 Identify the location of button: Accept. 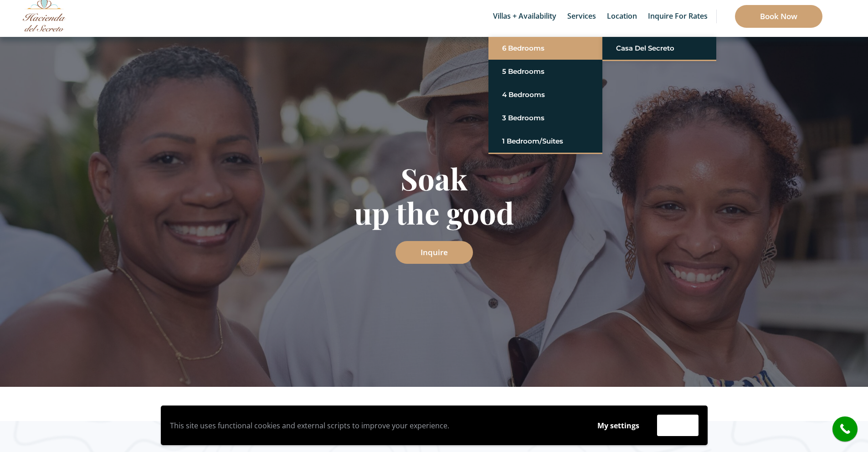
(677, 424).